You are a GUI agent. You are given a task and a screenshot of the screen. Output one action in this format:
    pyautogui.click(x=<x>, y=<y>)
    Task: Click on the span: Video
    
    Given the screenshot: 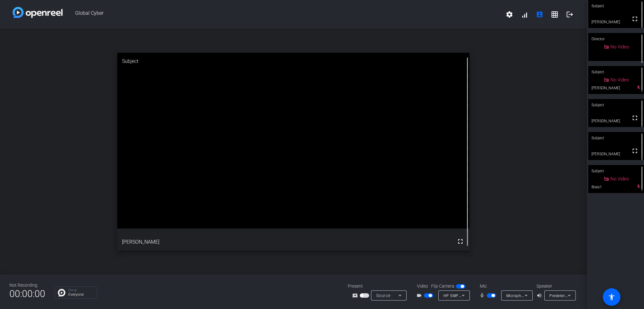 What is the action you would take?
    pyautogui.click(x=422, y=286)
    